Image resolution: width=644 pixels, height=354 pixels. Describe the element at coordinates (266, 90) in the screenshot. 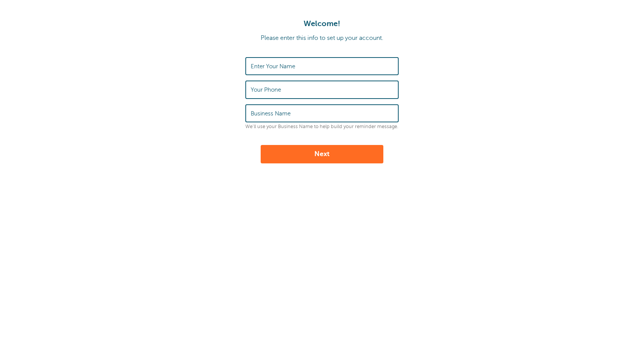

I see `label: Your Phone` at that location.